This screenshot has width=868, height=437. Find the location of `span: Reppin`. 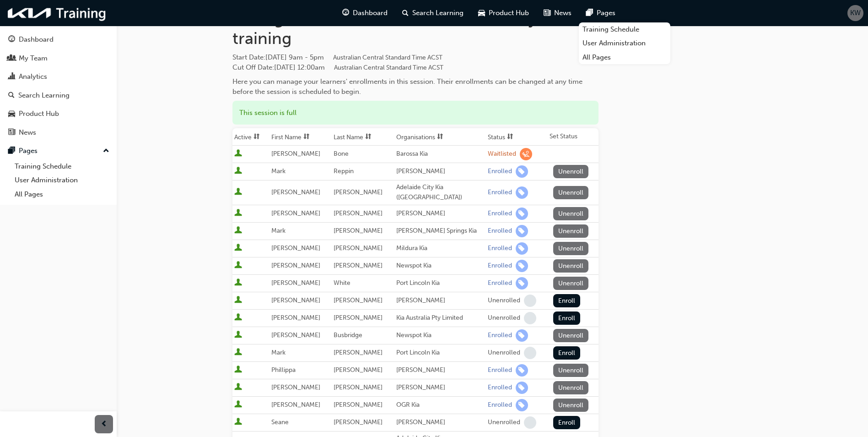

span: Reppin is located at coordinates (343, 171).